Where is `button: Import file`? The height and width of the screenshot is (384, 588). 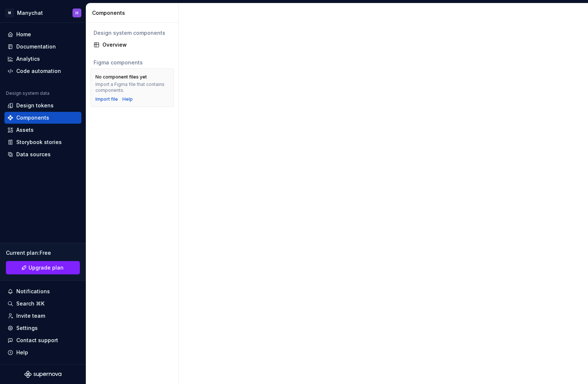
button: Import file is located at coordinates (107, 99).